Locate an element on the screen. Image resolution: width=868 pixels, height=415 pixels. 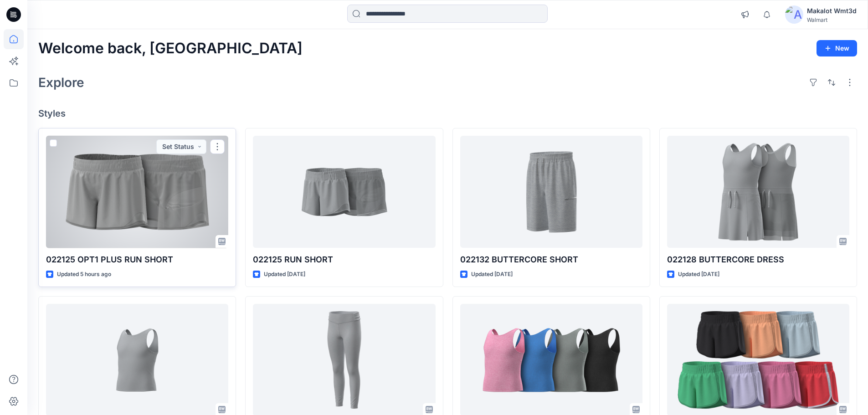
p: Updated 5 hours ago is located at coordinates (84, 274).